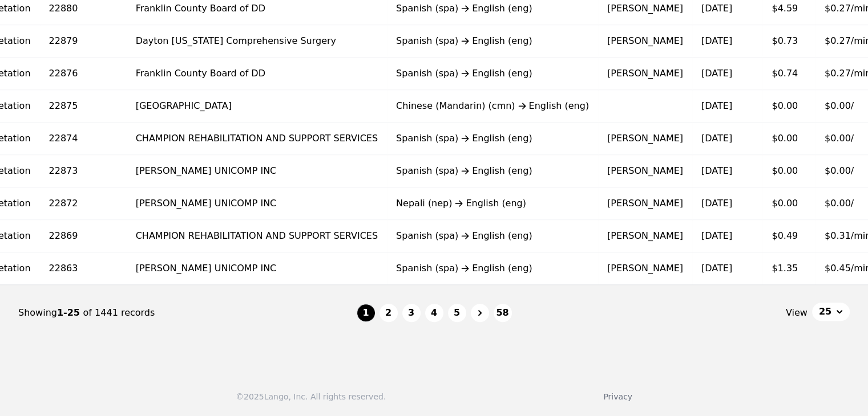  I want to click on td: Franklin County Board of DD, so click(257, 74).